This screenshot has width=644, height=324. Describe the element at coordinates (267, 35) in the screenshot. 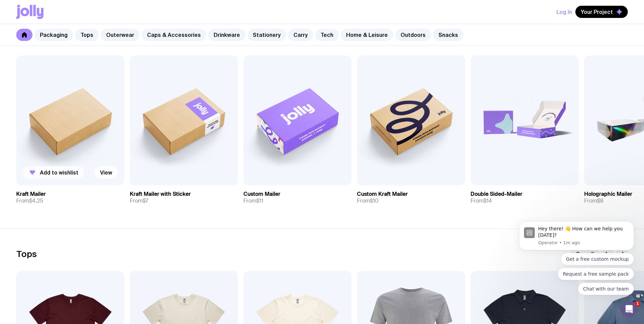

I see `a: Stationery` at that location.